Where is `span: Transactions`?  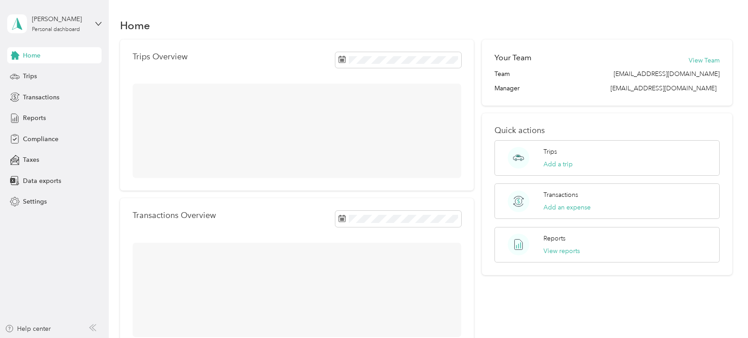
span: Transactions is located at coordinates (41, 97).